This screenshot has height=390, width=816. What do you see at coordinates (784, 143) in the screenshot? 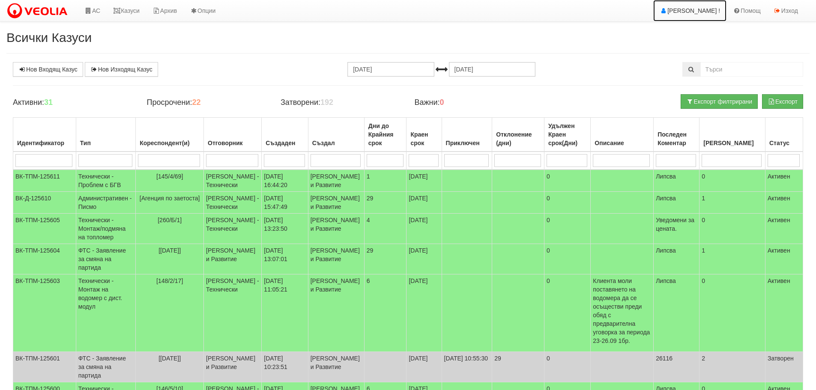
I see `div: Статус` at bounding box center [784, 143].